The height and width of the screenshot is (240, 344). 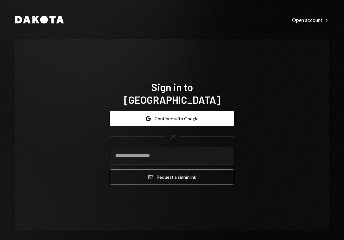 I want to click on div: OR, so click(x=172, y=136).